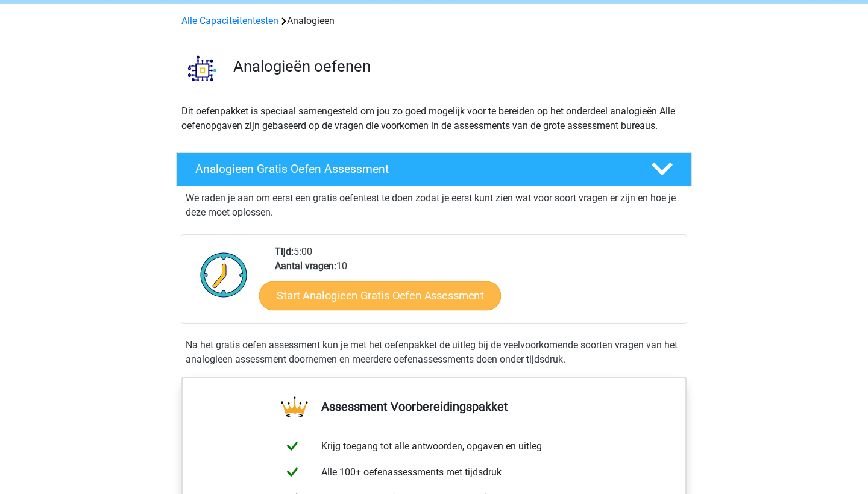  I want to click on div: Na het gratis oefen assessment kun je met het oefenpakket de uitleg bij de veelvoorkomende soorte..., so click(434, 353).